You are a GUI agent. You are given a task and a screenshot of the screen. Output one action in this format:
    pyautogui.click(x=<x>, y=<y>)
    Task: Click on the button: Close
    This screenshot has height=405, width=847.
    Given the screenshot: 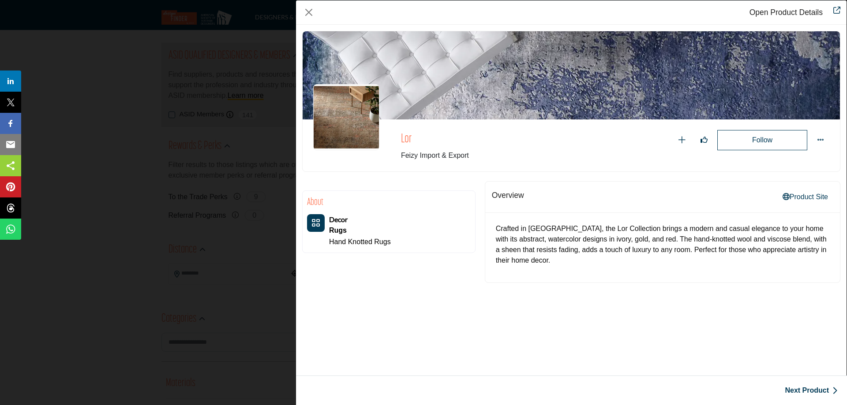 What is the action you would take?
    pyautogui.click(x=309, y=12)
    